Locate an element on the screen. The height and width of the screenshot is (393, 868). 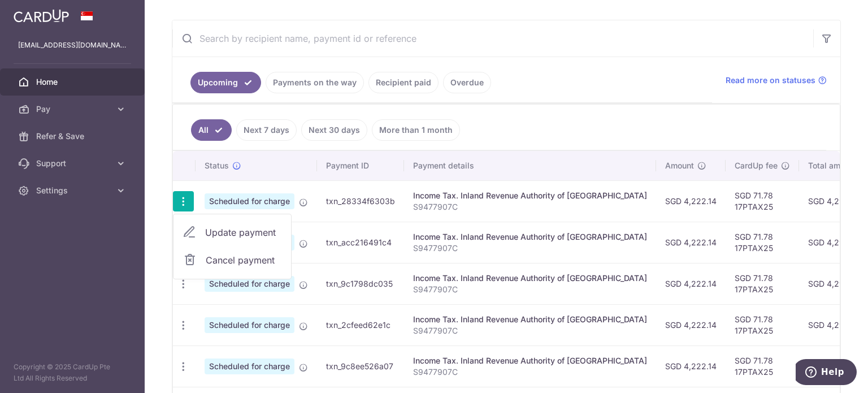
input: Search by recipient name, payment id or reference is located at coordinates (493, 38).